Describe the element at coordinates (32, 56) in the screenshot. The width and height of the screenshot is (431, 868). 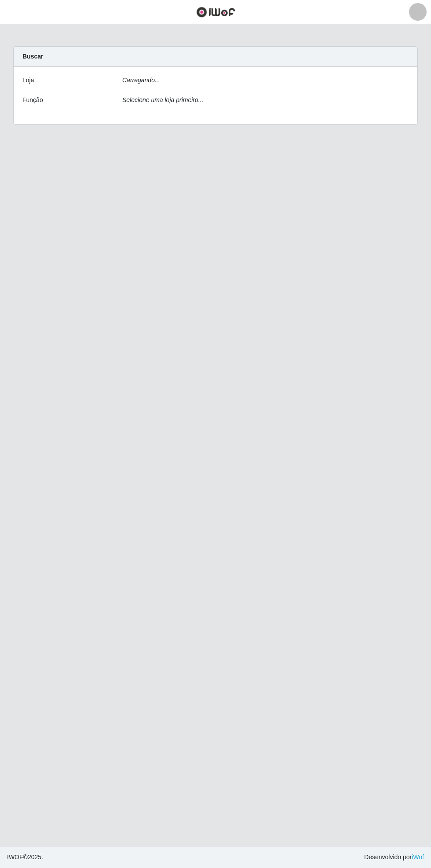
I see `strong: Buscar` at that location.